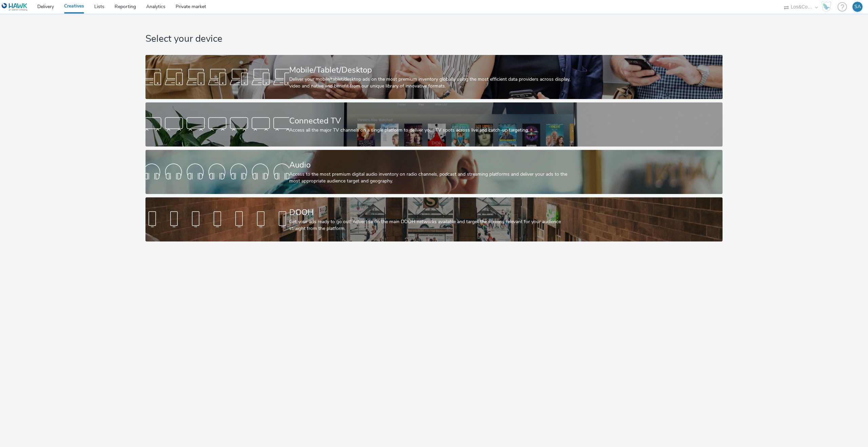 Image resolution: width=868 pixels, height=447 pixels. What do you see at coordinates (826, 7) in the screenshot?
I see `img: Hawk Academy` at bounding box center [826, 7].